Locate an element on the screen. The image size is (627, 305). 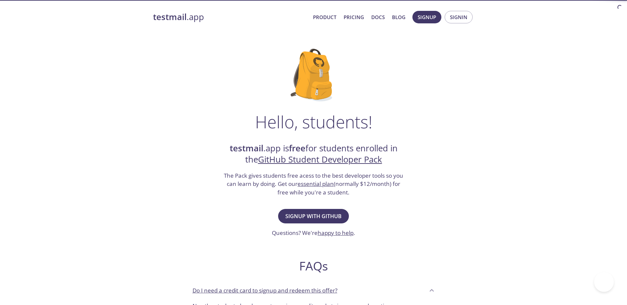
span: Signup is located at coordinates (427, 17).